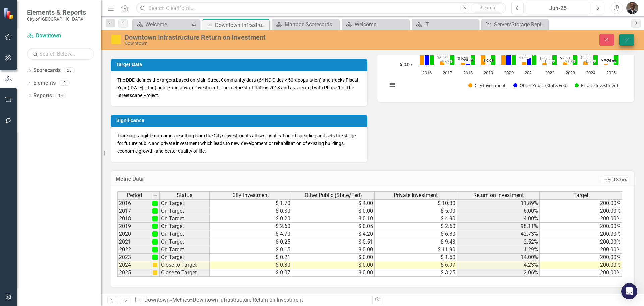 This screenshot has height=306, width=644. I want to click on span: Status, so click(184, 195).